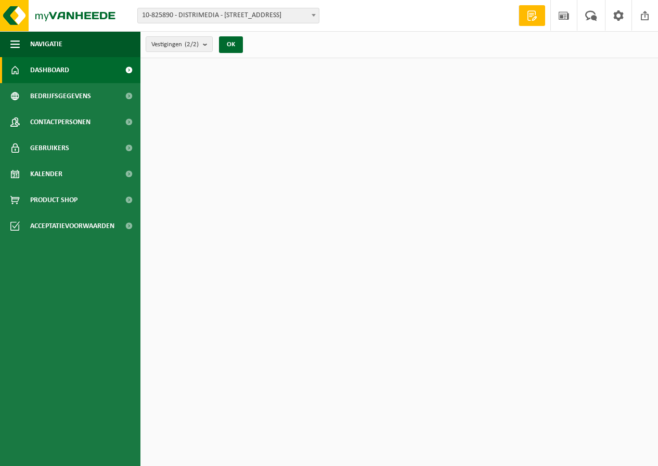 The image size is (658, 466). What do you see at coordinates (231, 45) in the screenshot?
I see `button: OK` at bounding box center [231, 45].